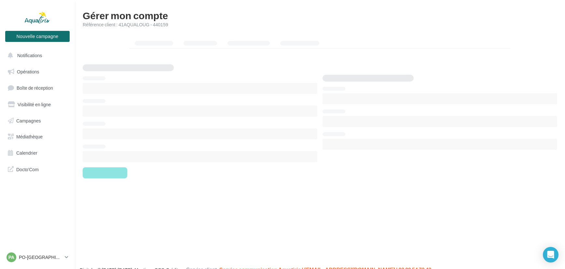  Describe the element at coordinates (320, 25) in the screenshot. I see `div: Référence client : 41AQUALOUG - 440159` at that location.